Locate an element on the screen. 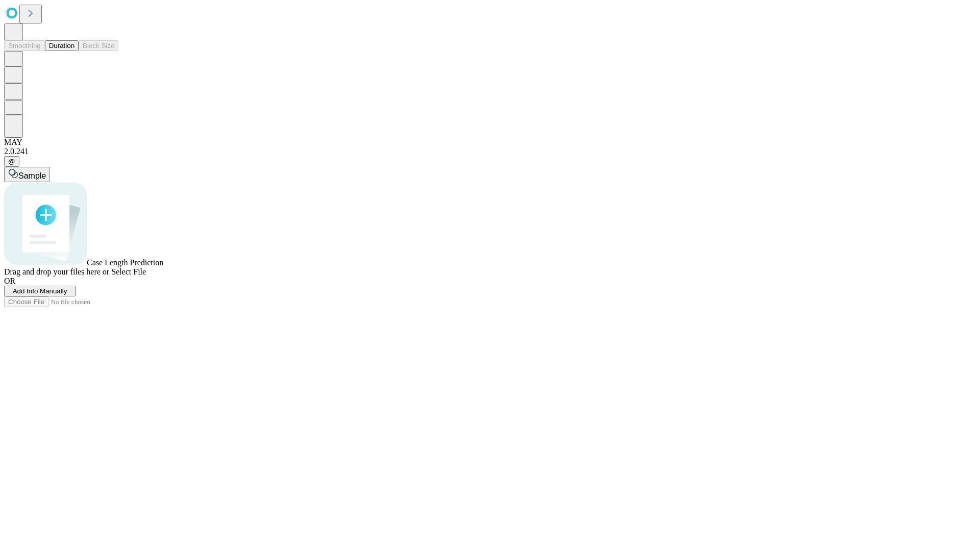 This screenshot has height=551, width=980. button: Sample is located at coordinates (27, 175).